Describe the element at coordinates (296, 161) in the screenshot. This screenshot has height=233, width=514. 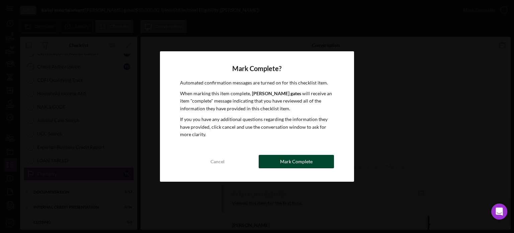
I see `div: Mark Complete` at that location.